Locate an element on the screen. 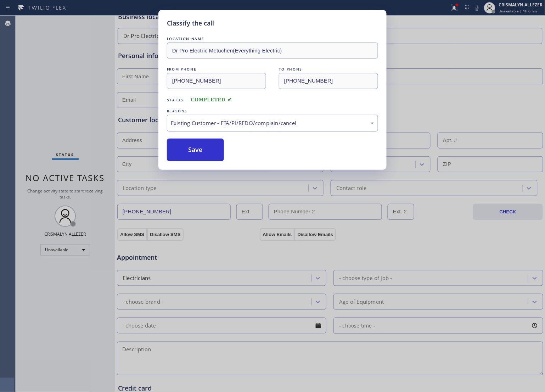 The height and width of the screenshot is (392, 545). button: Save is located at coordinates (195, 150).